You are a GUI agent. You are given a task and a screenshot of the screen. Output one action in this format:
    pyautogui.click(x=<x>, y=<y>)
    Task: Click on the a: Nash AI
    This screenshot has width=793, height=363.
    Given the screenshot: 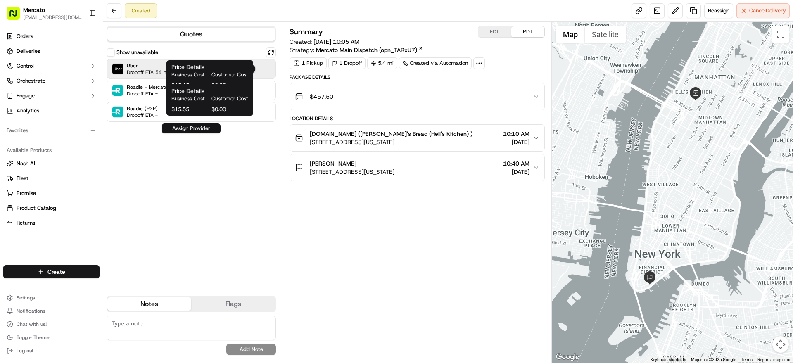 What is the action you would take?
    pyautogui.click(x=51, y=163)
    